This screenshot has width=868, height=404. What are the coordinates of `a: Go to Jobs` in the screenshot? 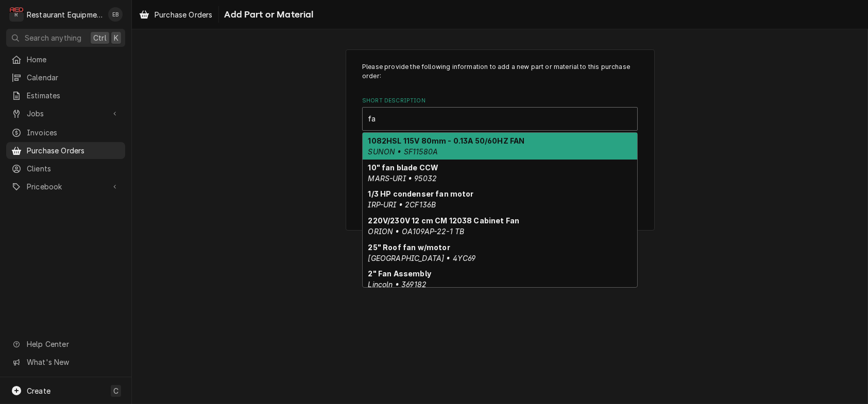 It's located at (65, 113).